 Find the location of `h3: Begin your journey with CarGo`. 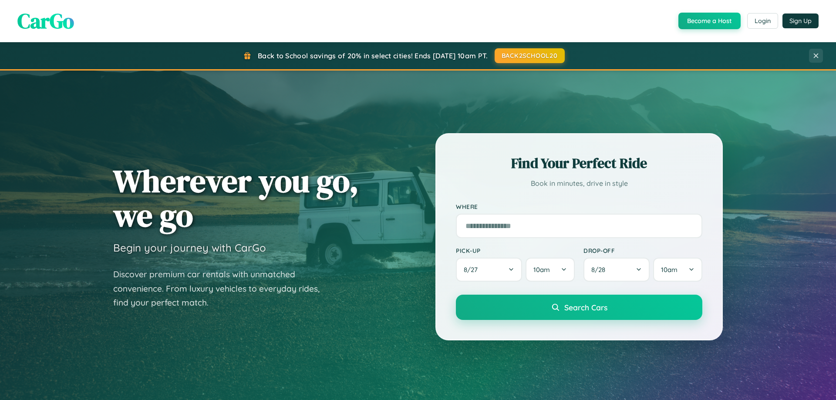

h3: Begin your journey with CarGo is located at coordinates (189, 248).